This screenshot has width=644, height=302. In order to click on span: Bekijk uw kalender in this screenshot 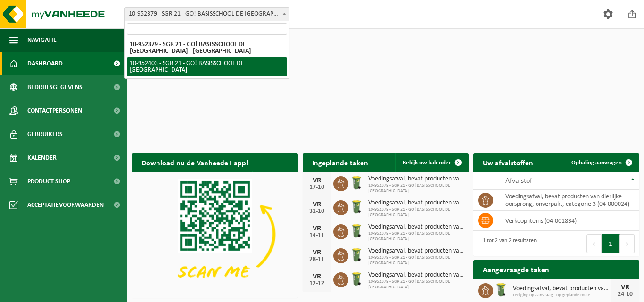, I will do `click(427, 163)`.